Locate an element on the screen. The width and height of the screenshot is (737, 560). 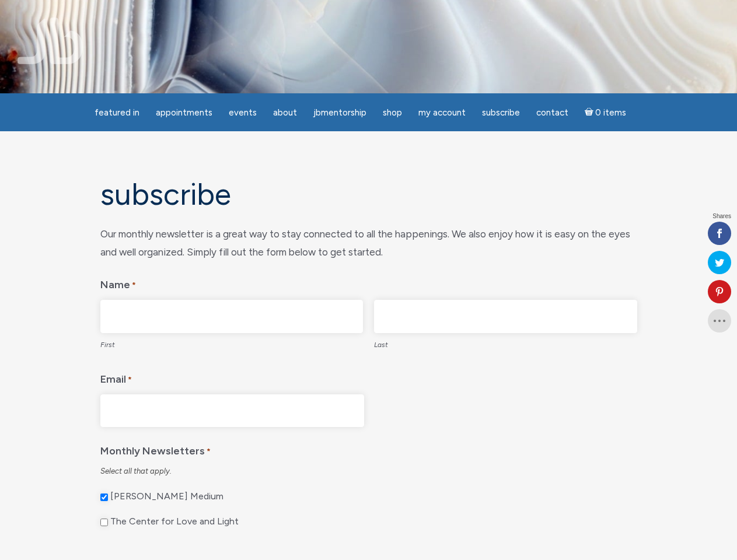
a: My Account is located at coordinates (442, 112).